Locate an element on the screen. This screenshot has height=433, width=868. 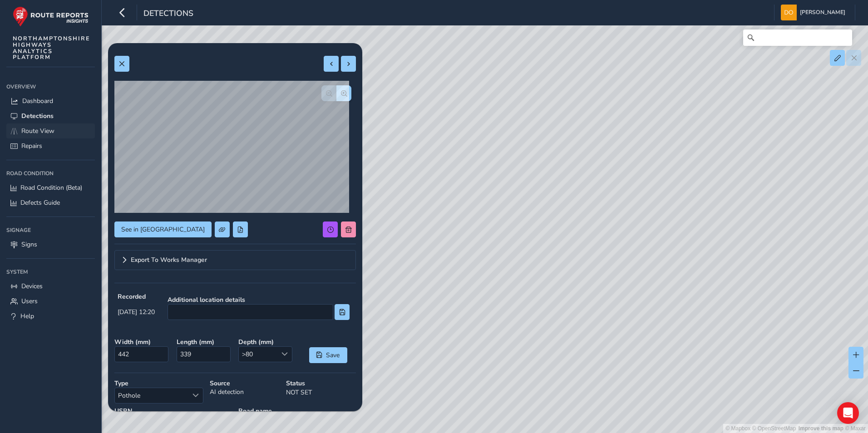
span: NORTHAMPTONSHIRE HIGHWAYS ANALYTICS PLATFORM is located at coordinates (51, 48).